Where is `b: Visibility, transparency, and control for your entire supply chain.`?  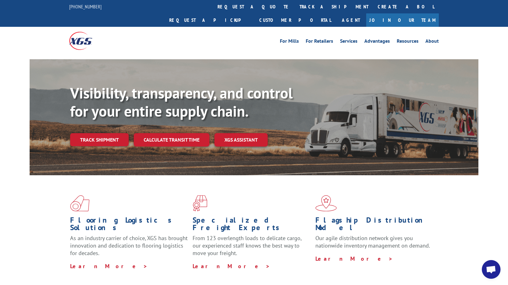
b: Visibility, transparency, and control for your entire supply chain. is located at coordinates (181, 102).